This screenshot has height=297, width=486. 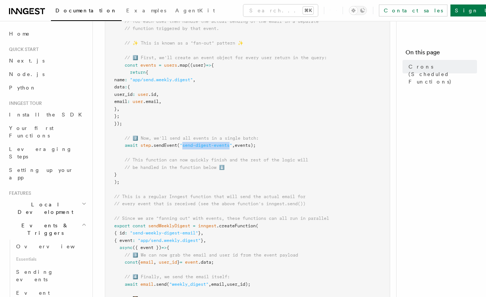 What do you see at coordinates (192, 262) in the screenshot?
I see `span: event` at bounding box center [192, 262].